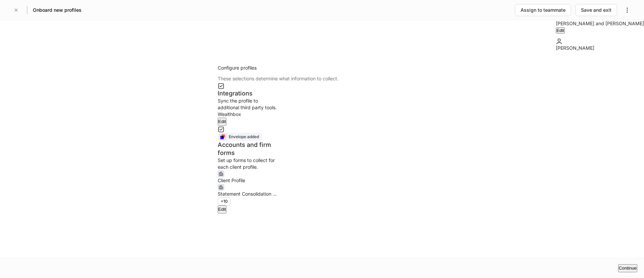 The image size is (644, 278). I want to click on div: Configure profiles, so click(278, 68).